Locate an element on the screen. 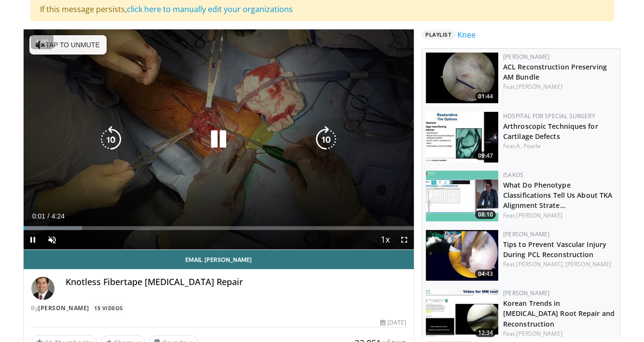 This screenshot has width=644, height=342. a: What Do Phenotype Classifications Tell Us About TKA Alignment Strate… is located at coordinates (558, 195).